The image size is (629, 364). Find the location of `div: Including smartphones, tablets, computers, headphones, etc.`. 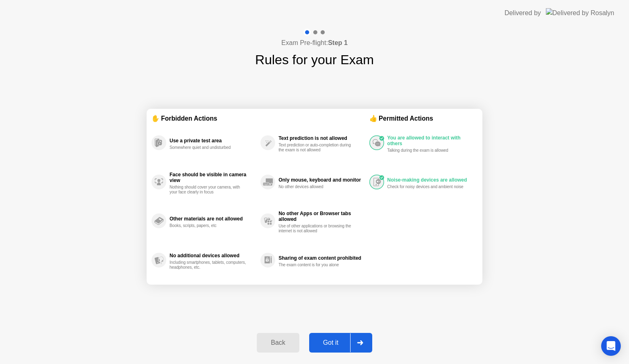

div: Including smartphones, tablets, computers, headphones, etc. is located at coordinates (208, 265).